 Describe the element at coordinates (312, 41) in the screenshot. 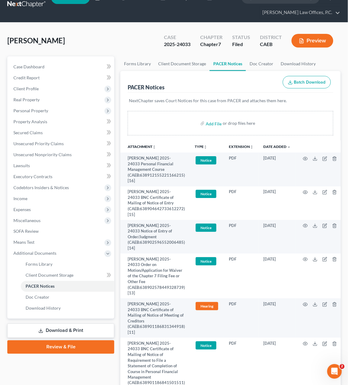

I see `button: Preview` at that location.